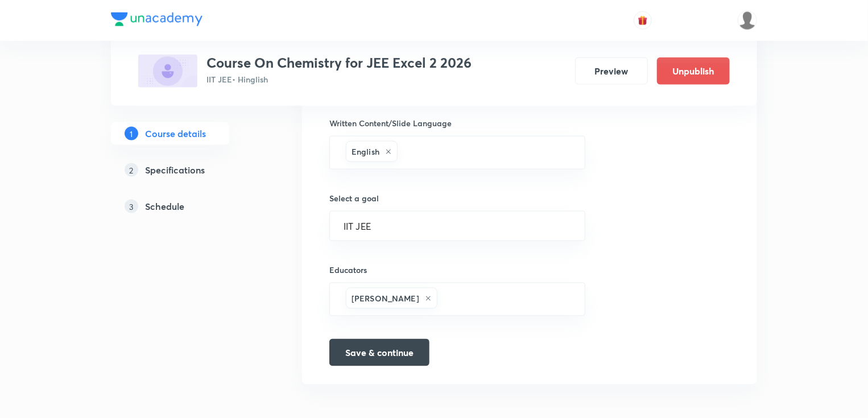 Image resolution: width=868 pixels, height=418 pixels. Describe the element at coordinates (457, 198) in the screenshot. I see `h6: Select a goal` at that location.